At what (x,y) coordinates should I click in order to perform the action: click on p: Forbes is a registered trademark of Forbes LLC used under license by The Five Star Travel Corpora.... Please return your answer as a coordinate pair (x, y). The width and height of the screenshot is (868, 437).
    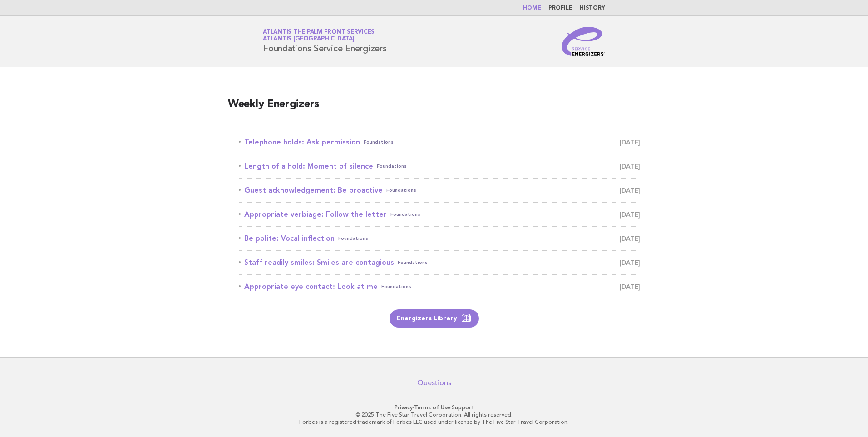
    Looking at the image, I should click on (434, 422).